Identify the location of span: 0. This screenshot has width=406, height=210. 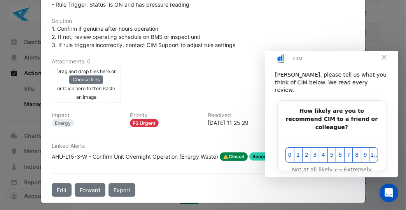
(24, 104).